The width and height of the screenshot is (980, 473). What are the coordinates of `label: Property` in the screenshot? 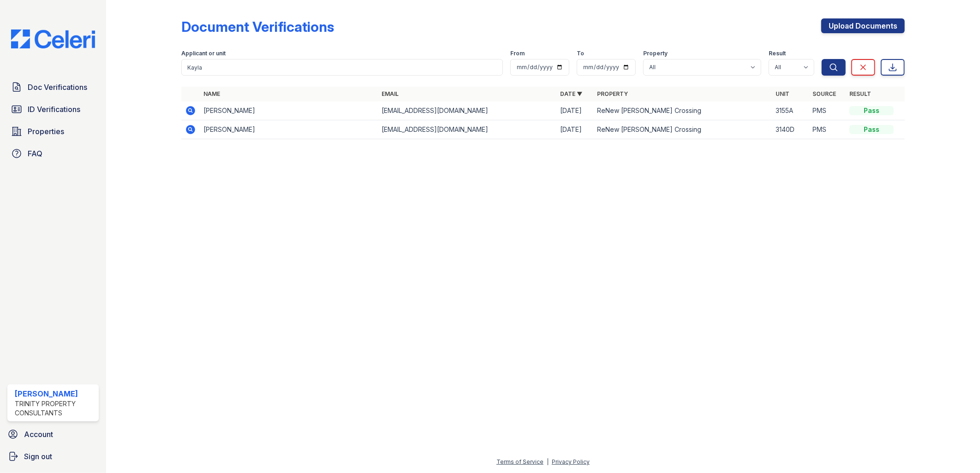 It's located at (655, 53).